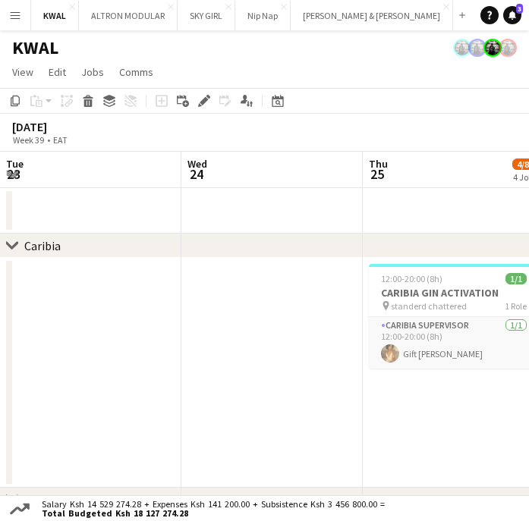  What do you see at coordinates (46, 499) in the screenshot?
I see `div: Hunters` at bounding box center [46, 499].